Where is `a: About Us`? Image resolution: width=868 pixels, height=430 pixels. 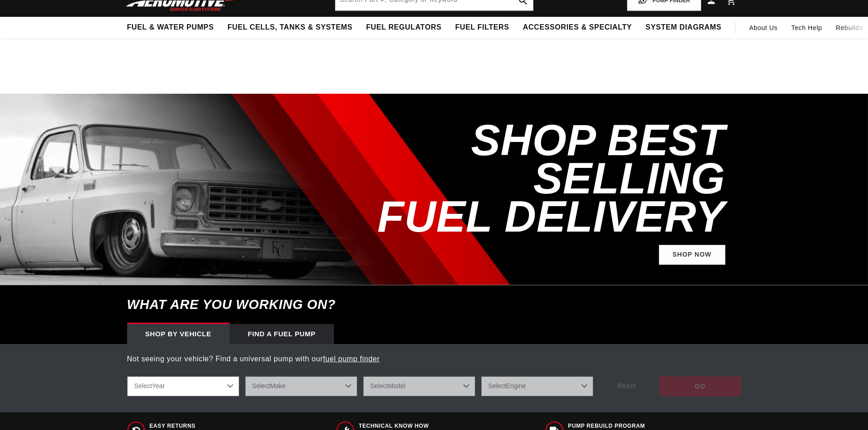 a: About Us is located at coordinates (763, 28).